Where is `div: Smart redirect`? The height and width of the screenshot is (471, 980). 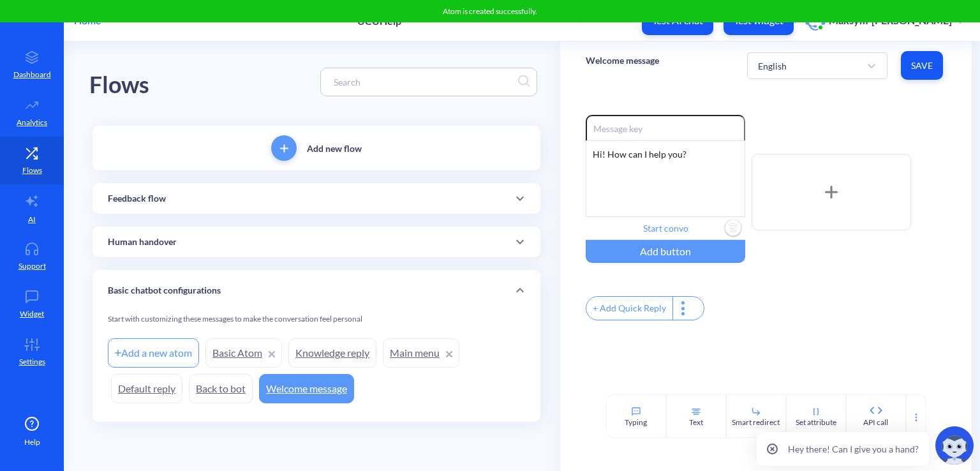
div: Smart redirect is located at coordinates (755, 422).